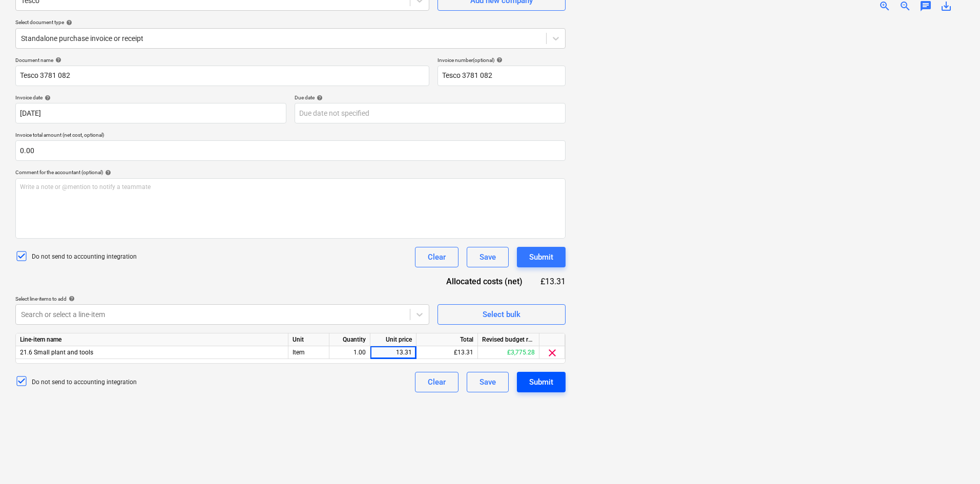 The width and height of the screenshot is (980, 484). Describe the element at coordinates (350, 340) in the screenshot. I see `div: Quantity` at that location.